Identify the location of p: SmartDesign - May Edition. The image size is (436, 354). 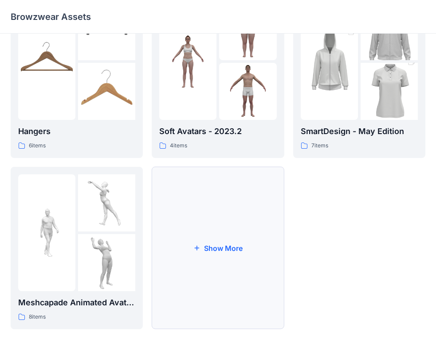
(359, 132).